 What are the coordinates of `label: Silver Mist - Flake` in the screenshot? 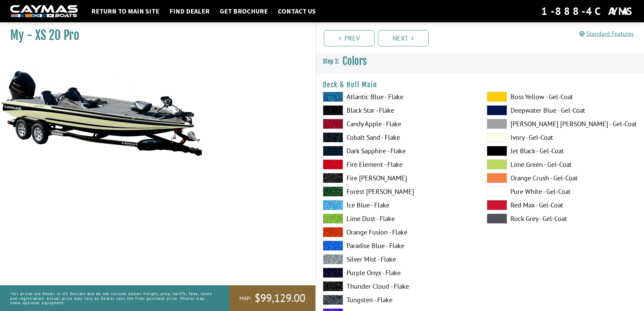 It's located at (398, 259).